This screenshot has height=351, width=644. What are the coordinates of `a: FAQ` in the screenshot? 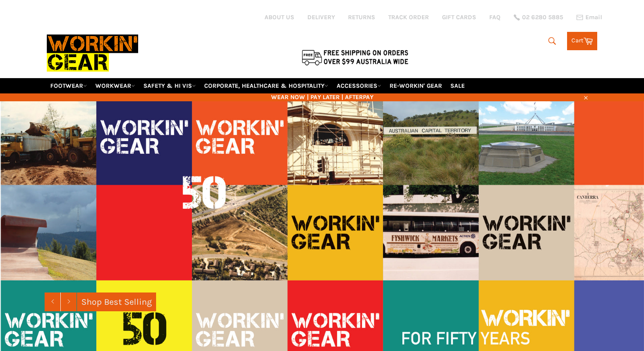 It's located at (495, 17).